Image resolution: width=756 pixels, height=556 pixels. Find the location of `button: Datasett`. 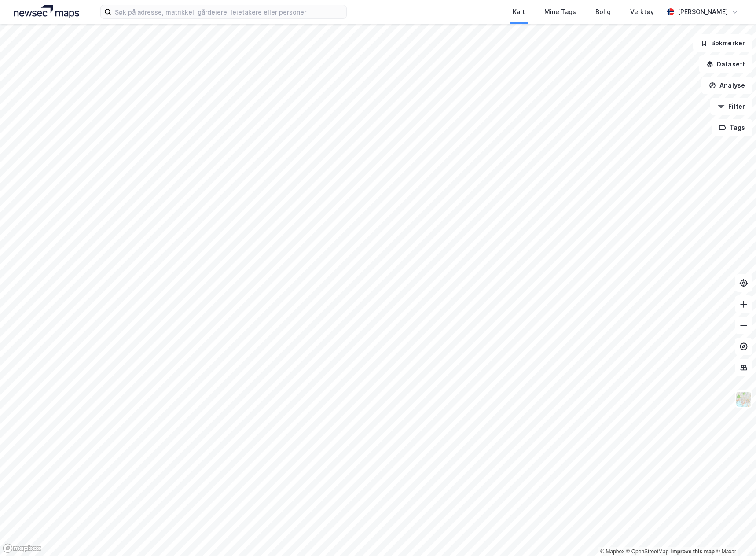

button: Datasett is located at coordinates (725, 64).